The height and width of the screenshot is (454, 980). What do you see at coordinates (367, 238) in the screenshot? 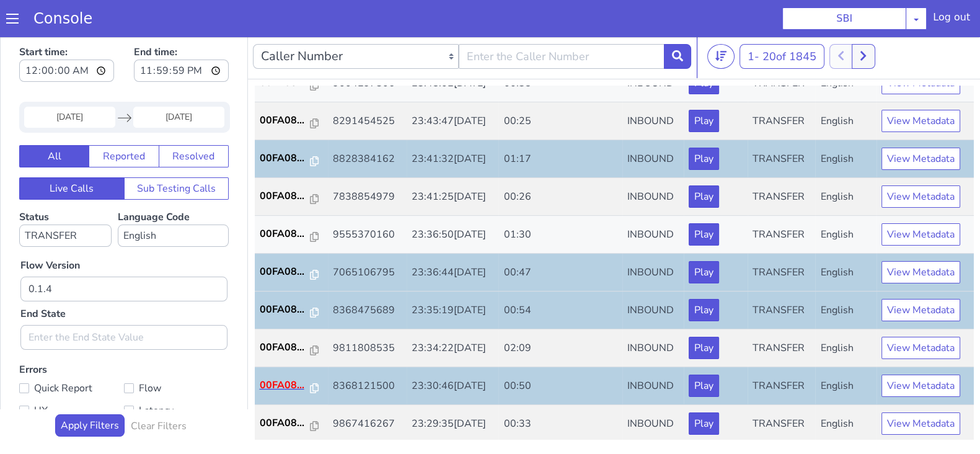
I see `td: 7065106795` at bounding box center [367, 238].